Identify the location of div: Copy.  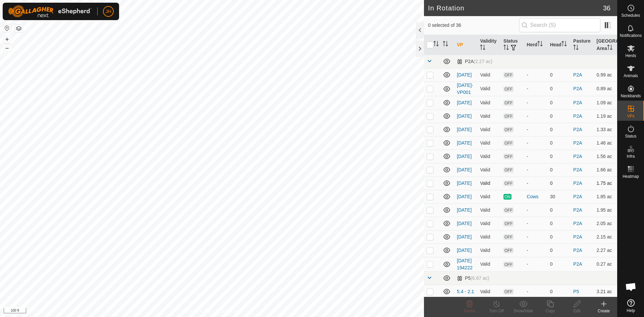
(550, 311).